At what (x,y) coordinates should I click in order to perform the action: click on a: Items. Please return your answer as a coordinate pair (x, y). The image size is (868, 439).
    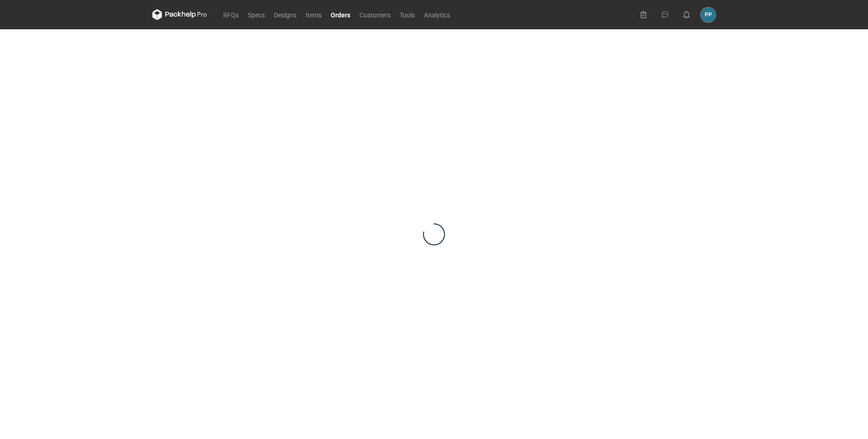
    Looking at the image, I should click on (313, 15).